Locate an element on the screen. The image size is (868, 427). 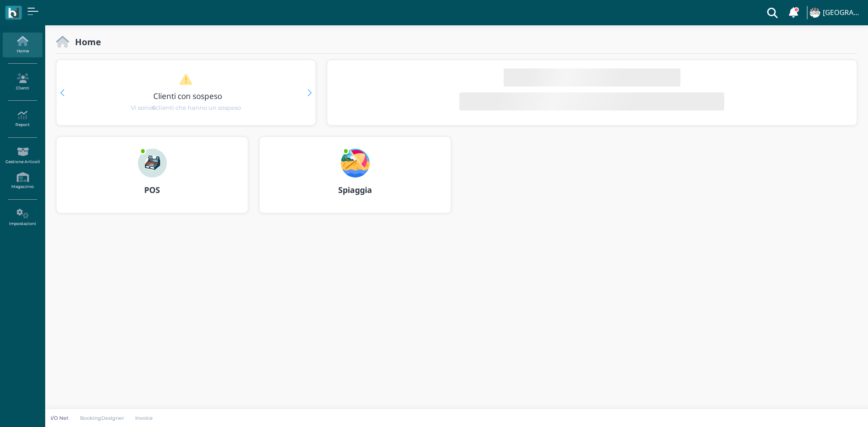
a: Home is located at coordinates (22, 45).